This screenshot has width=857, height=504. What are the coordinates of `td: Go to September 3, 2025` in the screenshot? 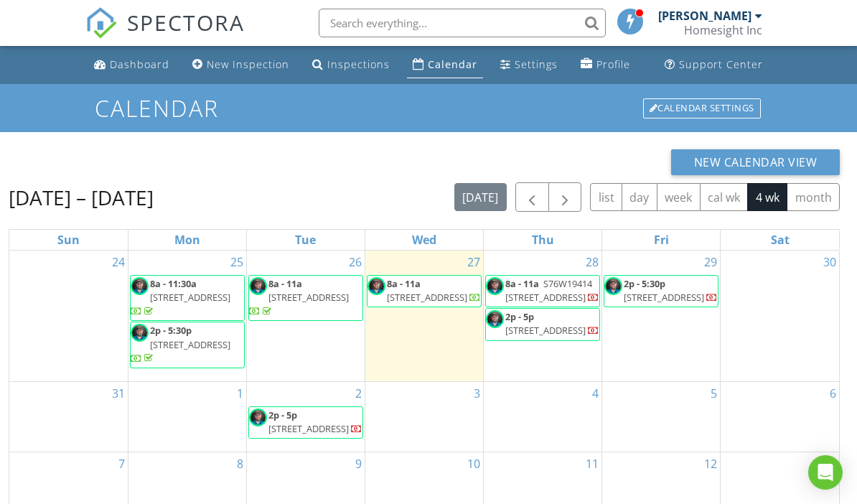 It's located at (424, 416).